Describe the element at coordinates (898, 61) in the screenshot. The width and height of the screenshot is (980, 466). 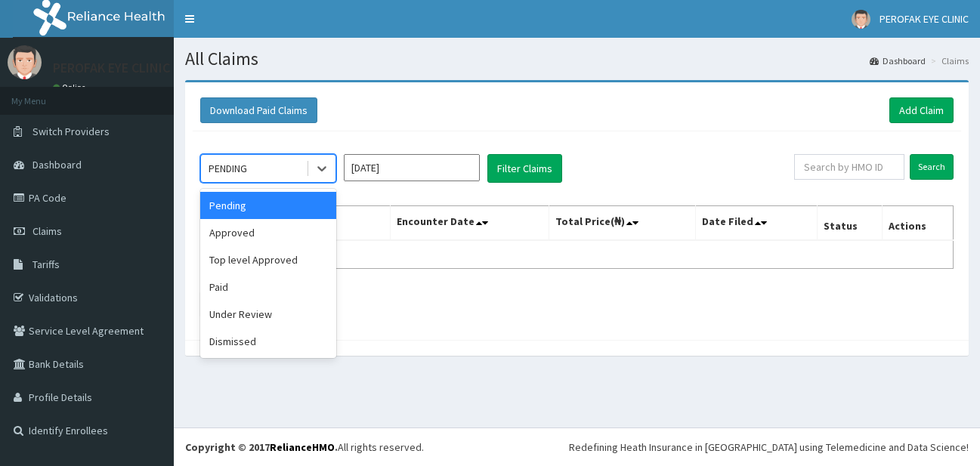
I see `a: Dashboard` at that location.